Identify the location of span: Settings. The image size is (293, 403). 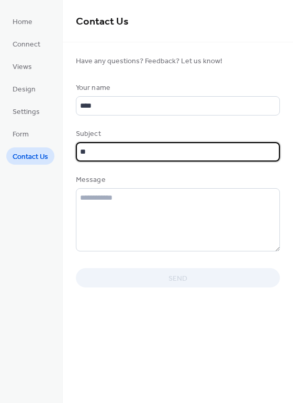
(26, 112).